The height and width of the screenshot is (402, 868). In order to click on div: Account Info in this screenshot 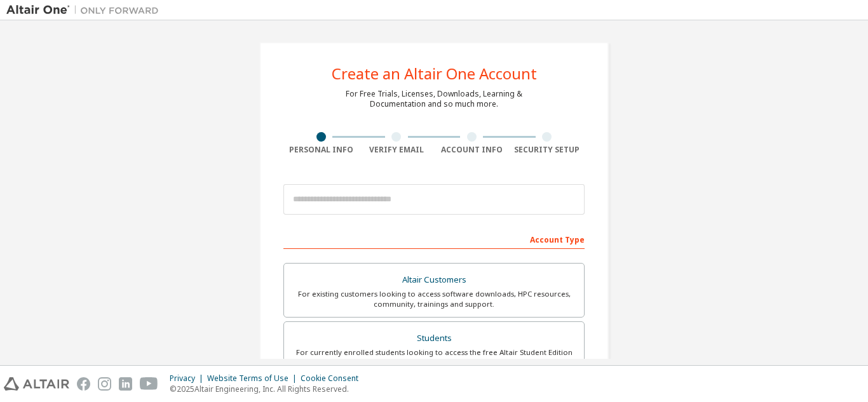, I will do `click(471, 150)`.